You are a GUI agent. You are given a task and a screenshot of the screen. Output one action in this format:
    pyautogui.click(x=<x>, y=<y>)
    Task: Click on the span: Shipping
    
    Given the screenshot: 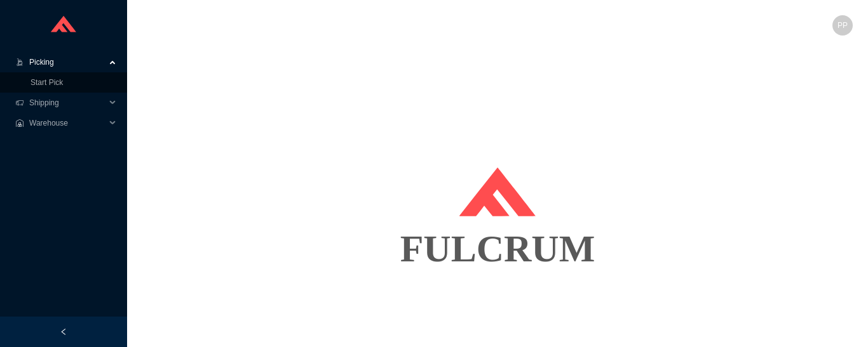 What is the action you would take?
    pyautogui.click(x=67, y=103)
    